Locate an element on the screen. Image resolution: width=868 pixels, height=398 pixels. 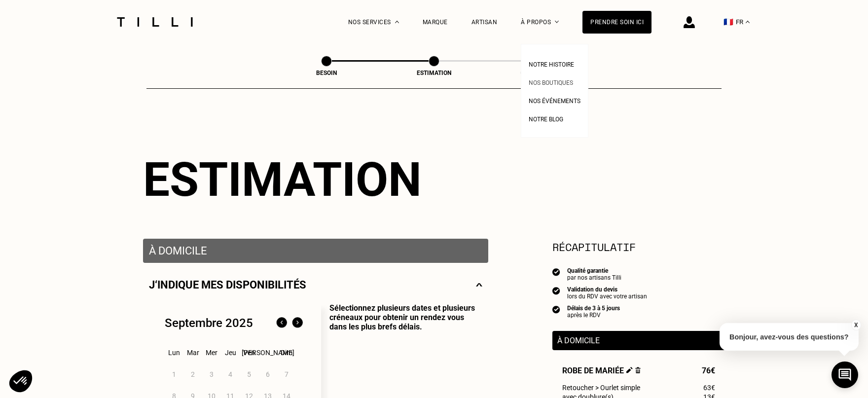
div: Septembre 2025 is located at coordinates (208, 323).